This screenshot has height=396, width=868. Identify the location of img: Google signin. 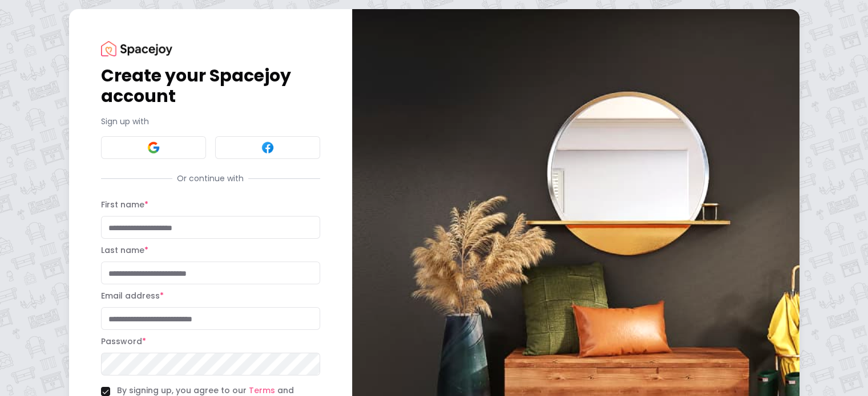
(154, 148).